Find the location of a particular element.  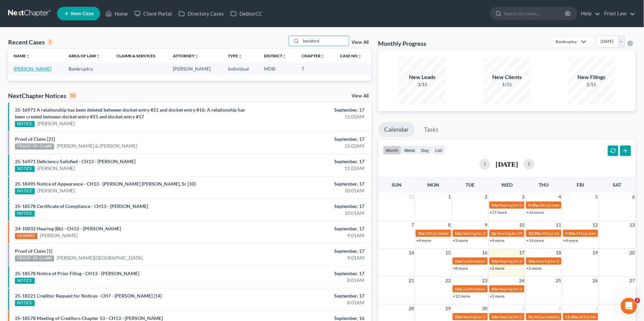

span: 18 is located at coordinates (559, 252).